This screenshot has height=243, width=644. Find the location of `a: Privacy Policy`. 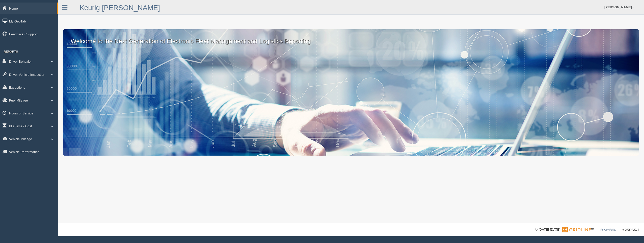

a: Privacy Policy is located at coordinates (608, 229).